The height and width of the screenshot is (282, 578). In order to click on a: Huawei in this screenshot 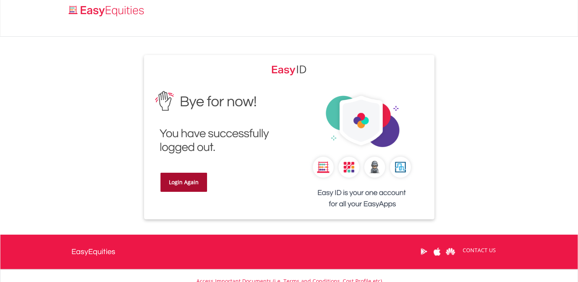, I will do `click(450, 251)`.